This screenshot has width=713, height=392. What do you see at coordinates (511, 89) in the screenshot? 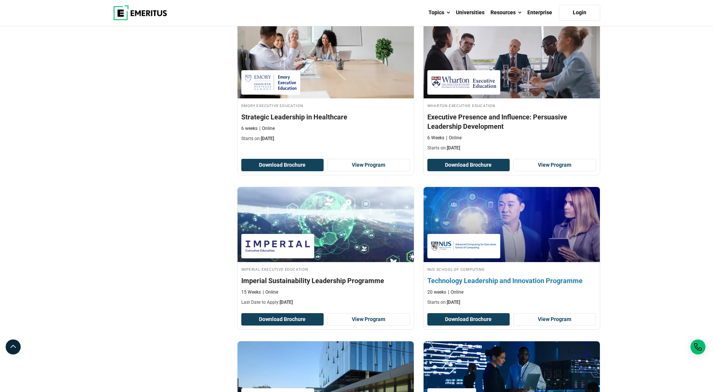
I see `a: Leadership Course by Wharton Executive Education - October 22, 2025 Wharton Executive Education W...` at bounding box center [511, 89].